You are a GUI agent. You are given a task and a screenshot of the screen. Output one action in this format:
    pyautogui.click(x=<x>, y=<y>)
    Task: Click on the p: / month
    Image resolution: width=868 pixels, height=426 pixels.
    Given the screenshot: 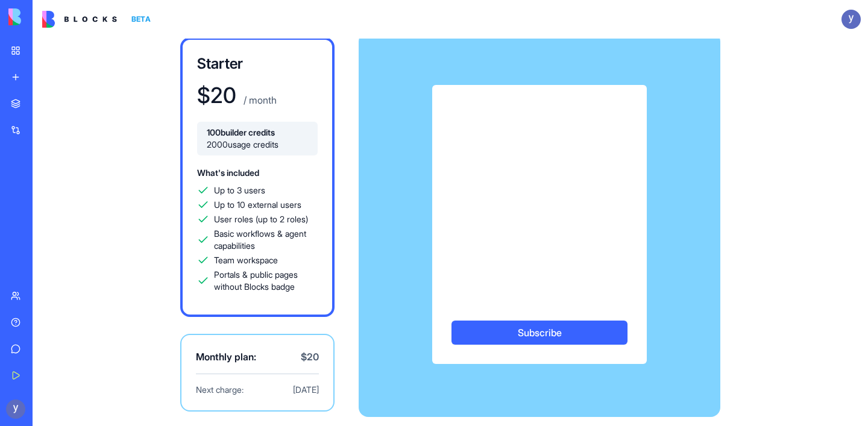 What is the action you would take?
    pyautogui.click(x=258, y=100)
    